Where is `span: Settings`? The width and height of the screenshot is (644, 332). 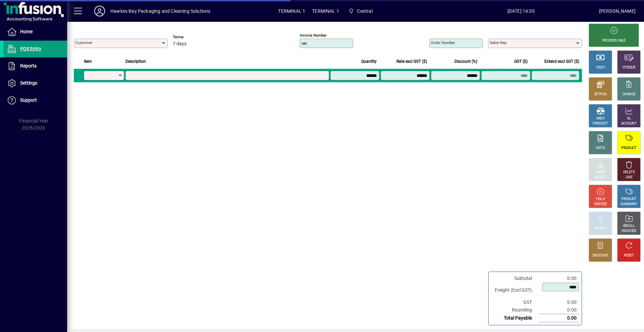 span: Settings is located at coordinates (29, 83).